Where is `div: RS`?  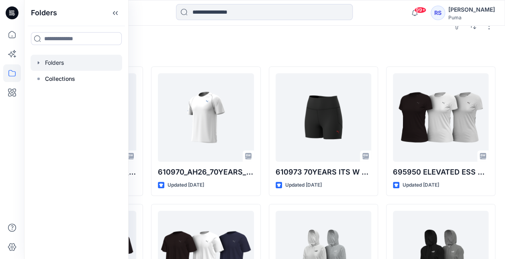 div: RS is located at coordinates (438, 13).